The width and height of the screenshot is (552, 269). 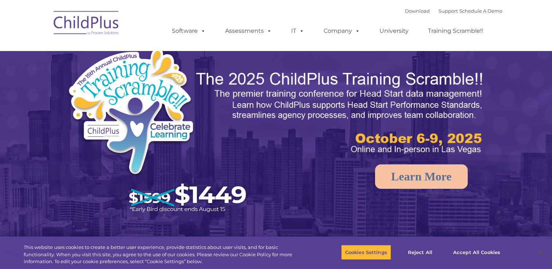 What do you see at coordinates (417, 11) in the screenshot?
I see `a: Download` at bounding box center [417, 11].